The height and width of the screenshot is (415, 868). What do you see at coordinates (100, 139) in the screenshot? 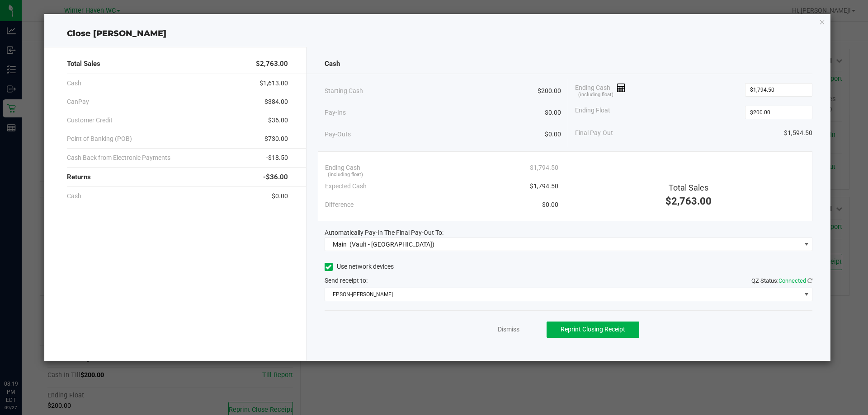
I see `span: Point of Banking (POB)` at bounding box center [100, 139].